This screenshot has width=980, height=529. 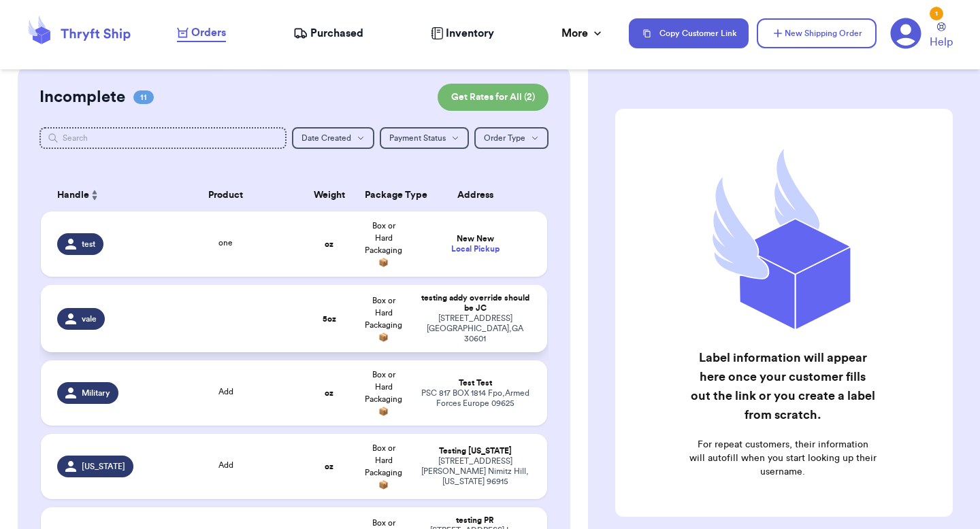 I want to click on a: Inventory, so click(x=462, y=34).